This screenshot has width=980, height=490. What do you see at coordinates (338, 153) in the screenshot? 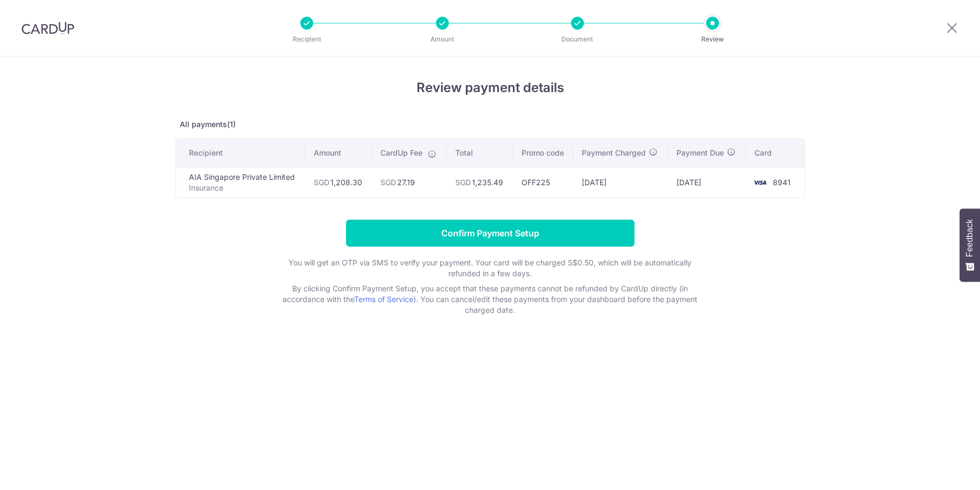
I see `th: Amount` at bounding box center [338, 153].